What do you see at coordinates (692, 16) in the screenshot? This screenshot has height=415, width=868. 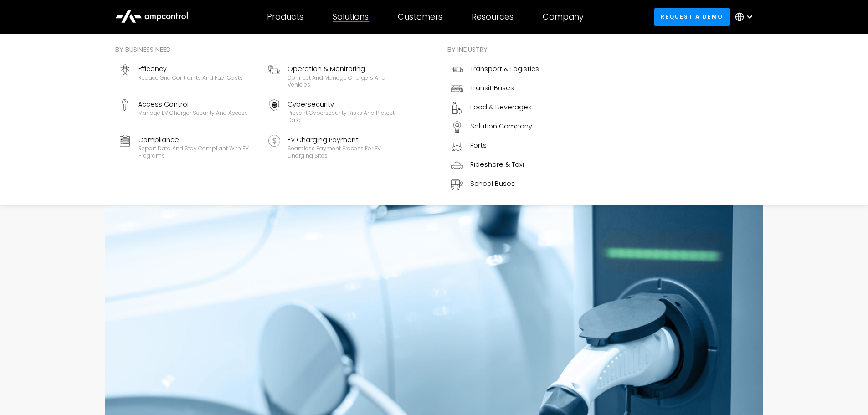 I see `a: Request a demo` at bounding box center [692, 16].